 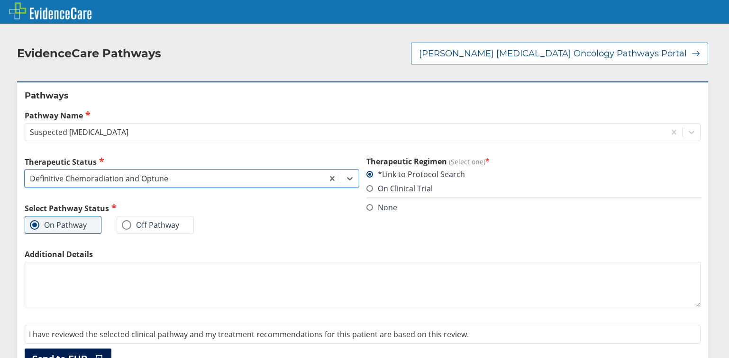 I want to click on h2: Select Pathway Status, so click(x=192, y=208).